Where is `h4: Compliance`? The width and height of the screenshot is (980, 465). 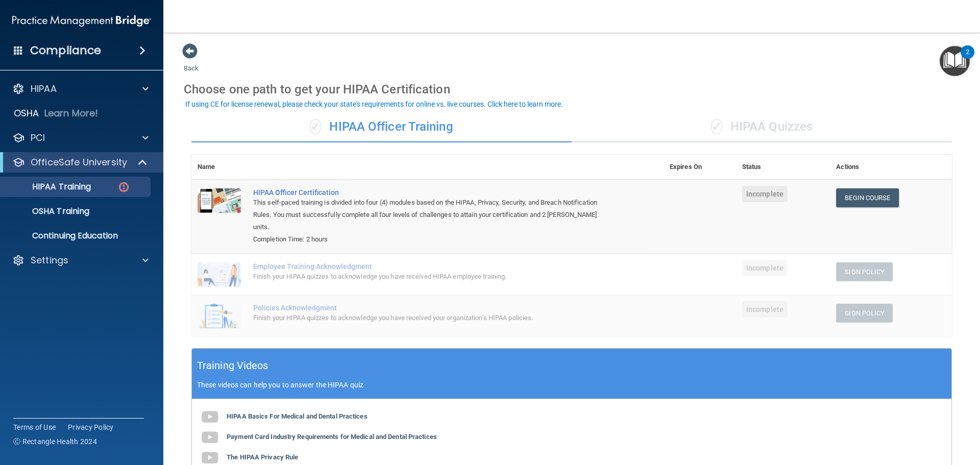
h4: Compliance is located at coordinates (65, 51).